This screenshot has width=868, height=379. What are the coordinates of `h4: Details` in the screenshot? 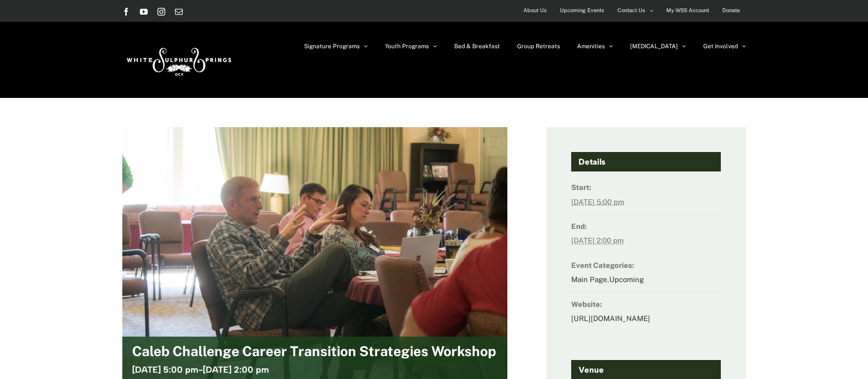 It's located at (645, 162).